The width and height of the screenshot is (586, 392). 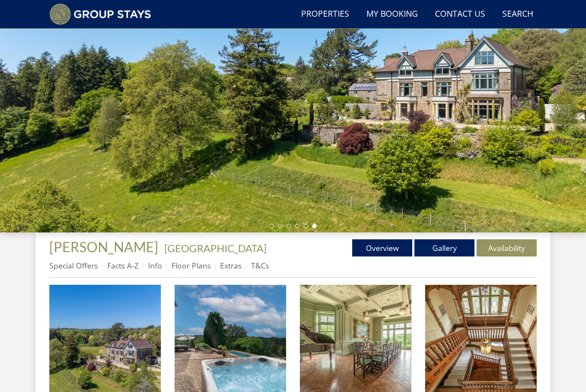 I want to click on a: Floor Plans, so click(x=191, y=265).